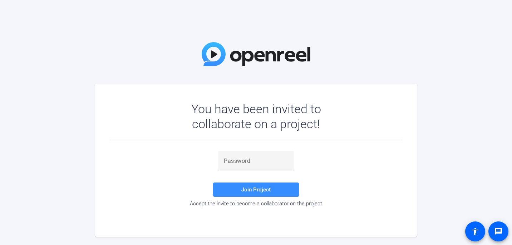 The height and width of the screenshot is (245, 512). What do you see at coordinates (256, 117) in the screenshot?
I see `div: You have been invited to collaborate on a project!` at bounding box center [256, 117].